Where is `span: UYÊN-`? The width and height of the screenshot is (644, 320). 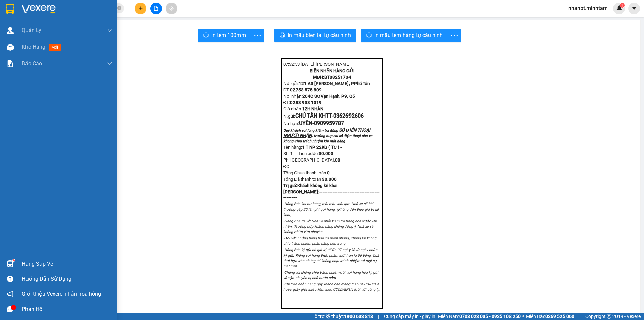
span: UYÊN- is located at coordinates (306, 123).